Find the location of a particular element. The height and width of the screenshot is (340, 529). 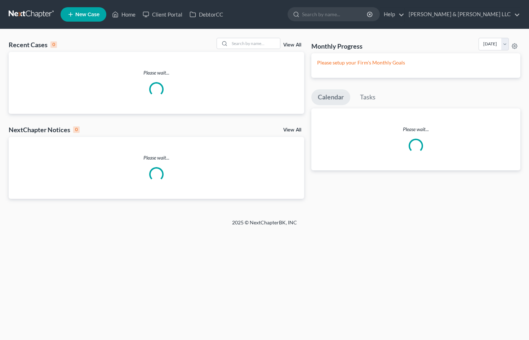

a: Tasks is located at coordinates (368, 97).